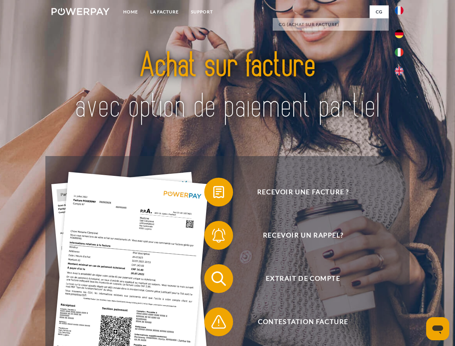 This screenshot has width=455, height=346. Describe the element at coordinates (219, 235) in the screenshot. I see `img: qb_bell.svg` at that location.